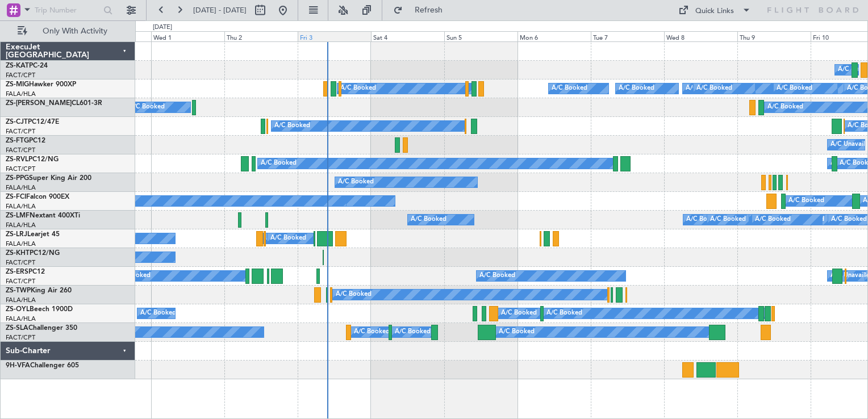  I want to click on div: Sat 4, so click(407, 36).